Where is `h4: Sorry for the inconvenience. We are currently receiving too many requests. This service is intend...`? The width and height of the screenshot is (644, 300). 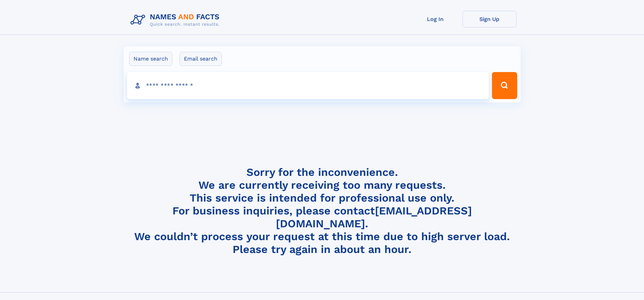
h4: Sorry for the inconvenience. We are currently receiving too many requests. This service is intend... is located at coordinates (322, 211).